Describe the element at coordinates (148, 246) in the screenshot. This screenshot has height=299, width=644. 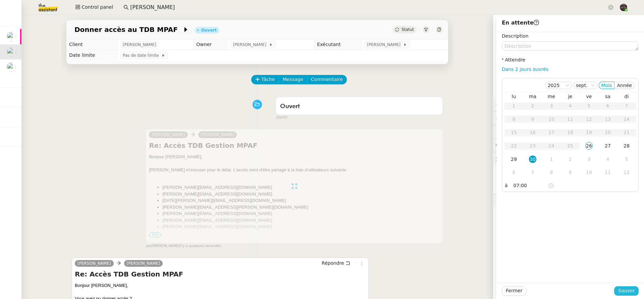
I see `span: par` at that location.